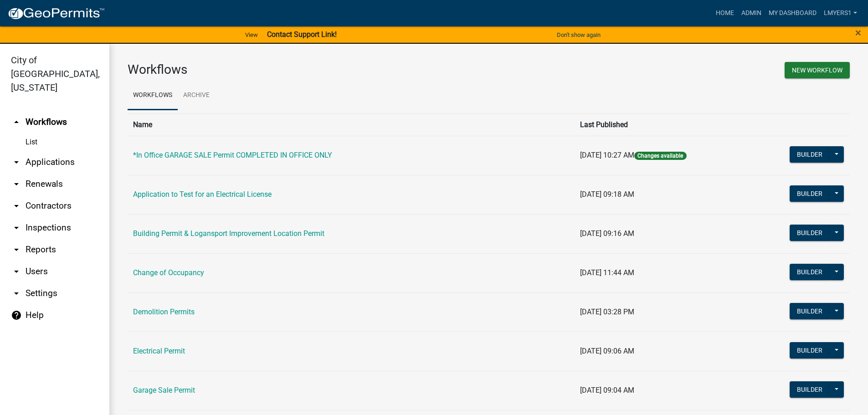 Image resolution: width=868 pixels, height=415 pixels. Describe the element at coordinates (817, 70) in the screenshot. I see `button: New Workflow` at that location.